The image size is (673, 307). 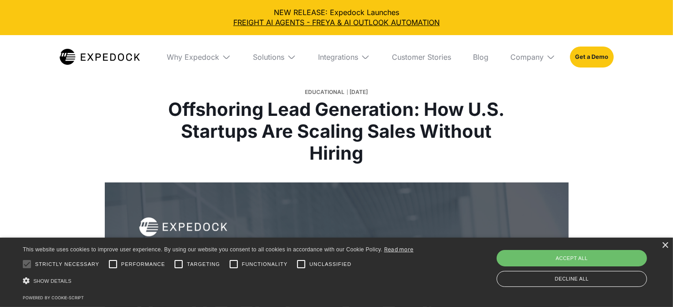 What do you see at coordinates (572, 278) in the screenshot?
I see `div: Decline all` at bounding box center [572, 278].